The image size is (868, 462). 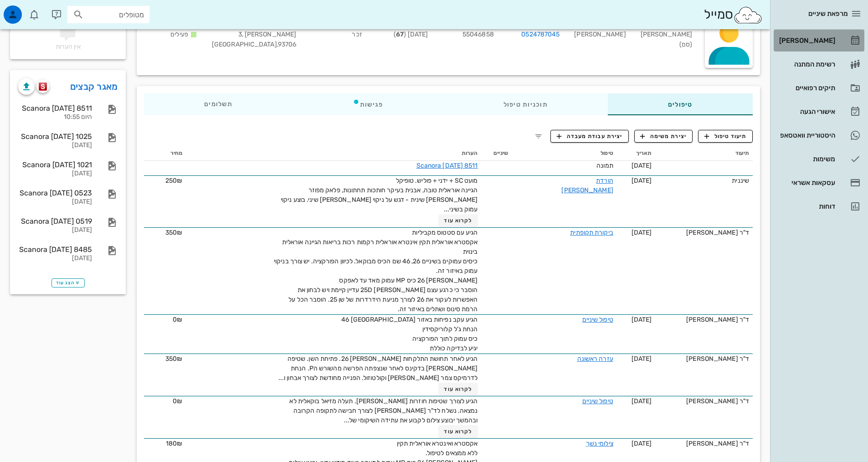 I want to click on a: משימות, so click(x=819, y=159).